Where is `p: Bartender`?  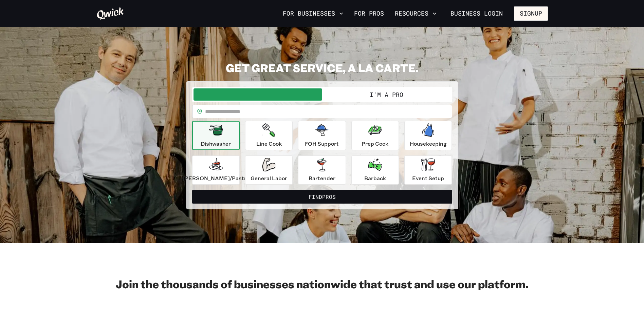
p: Bartender is located at coordinates (322, 178).